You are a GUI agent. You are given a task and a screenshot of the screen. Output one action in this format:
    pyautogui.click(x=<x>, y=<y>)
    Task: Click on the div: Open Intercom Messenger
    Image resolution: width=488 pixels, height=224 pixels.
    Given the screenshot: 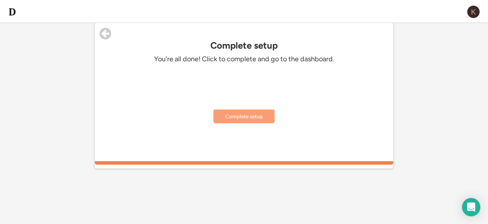 What is the action you would take?
    pyautogui.click(x=472, y=207)
    